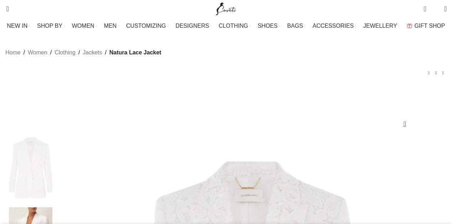 The height and width of the screenshot is (224, 452). I want to click on span: SHOP BY, so click(50, 26).